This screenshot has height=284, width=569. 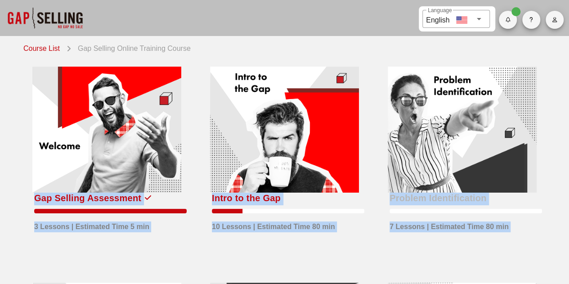 What do you see at coordinates (456, 19) in the screenshot?
I see `div: LanguageEnglish` at bounding box center [456, 19].